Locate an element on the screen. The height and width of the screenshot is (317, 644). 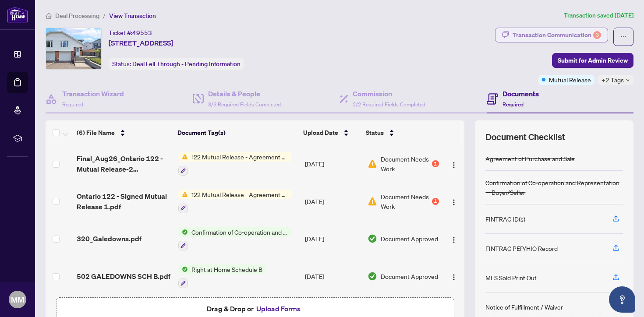
span: Mutual Release is located at coordinates (570, 80).